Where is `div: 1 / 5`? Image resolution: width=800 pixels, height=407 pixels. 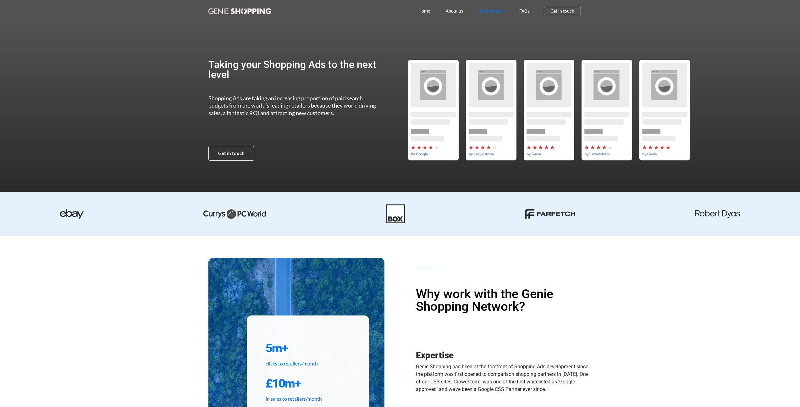
div: 1 / 5 is located at coordinates (549, 110).